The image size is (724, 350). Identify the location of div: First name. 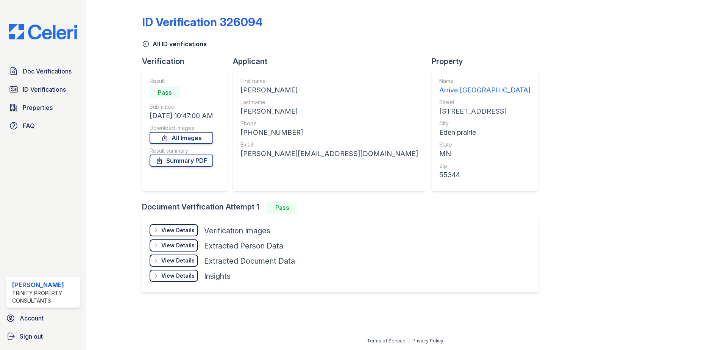
(329, 81).